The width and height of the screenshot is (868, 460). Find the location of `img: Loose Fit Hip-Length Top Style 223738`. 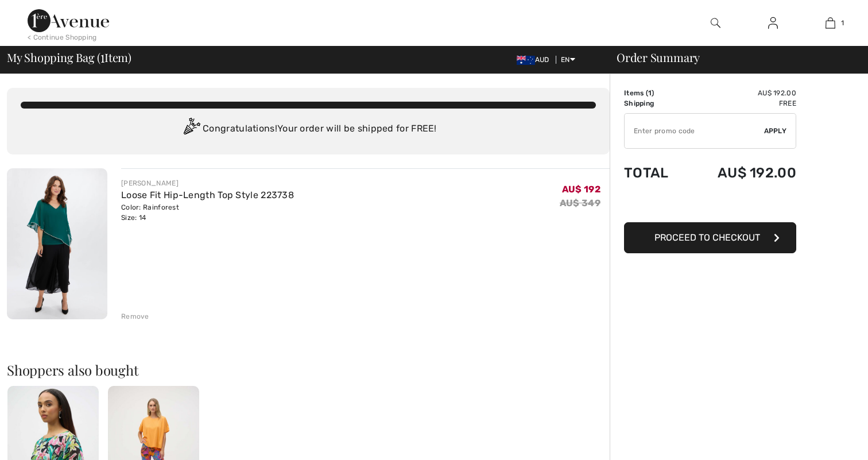

img: Loose Fit Hip-Length Top Style 223738 is located at coordinates (57, 243).